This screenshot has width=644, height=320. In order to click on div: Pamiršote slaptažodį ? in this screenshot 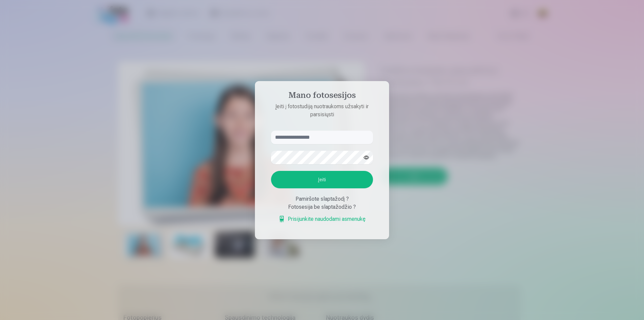, I will do `click(322, 199)`.